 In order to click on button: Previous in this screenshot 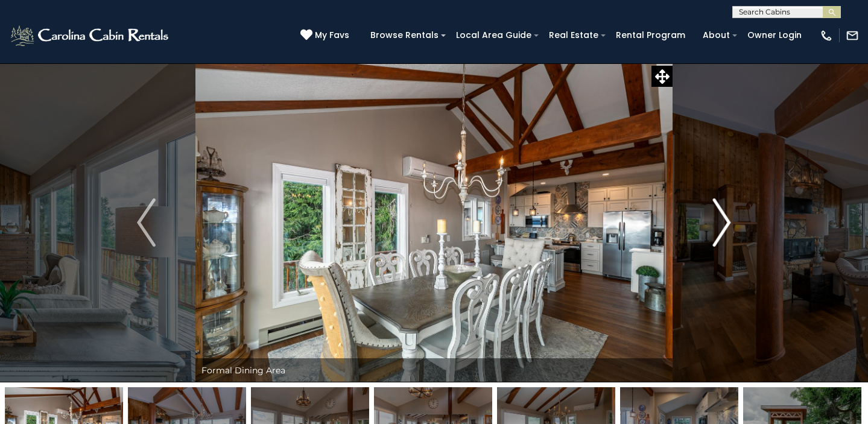, I will do `click(146, 223)`.